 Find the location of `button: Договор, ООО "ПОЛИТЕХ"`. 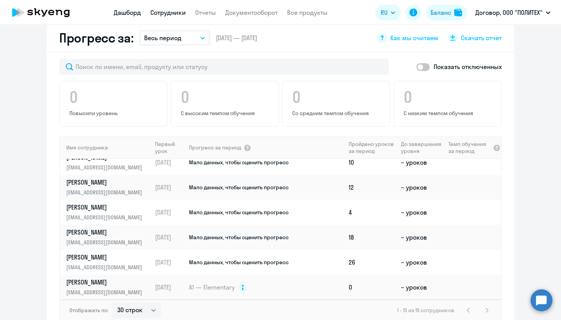

button: Договор, ООО "ПОЛИТЕХ" is located at coordinates (513, 12).